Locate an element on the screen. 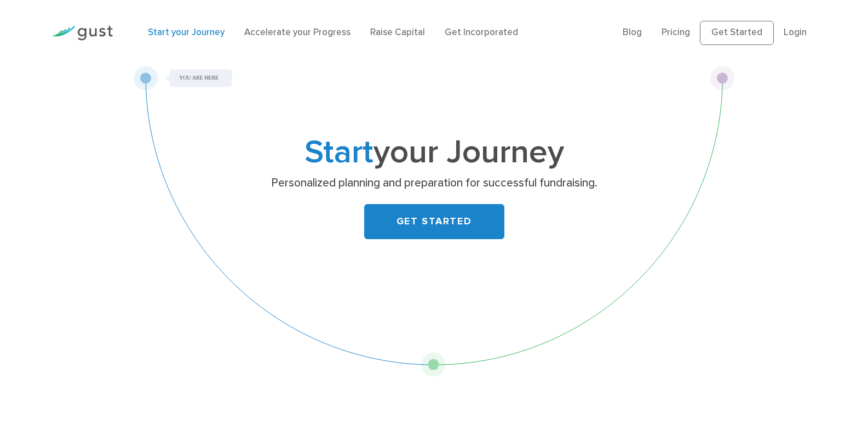 This screenshot has height=424, width=868. a: Pricing is located at coordinates (676, 32).